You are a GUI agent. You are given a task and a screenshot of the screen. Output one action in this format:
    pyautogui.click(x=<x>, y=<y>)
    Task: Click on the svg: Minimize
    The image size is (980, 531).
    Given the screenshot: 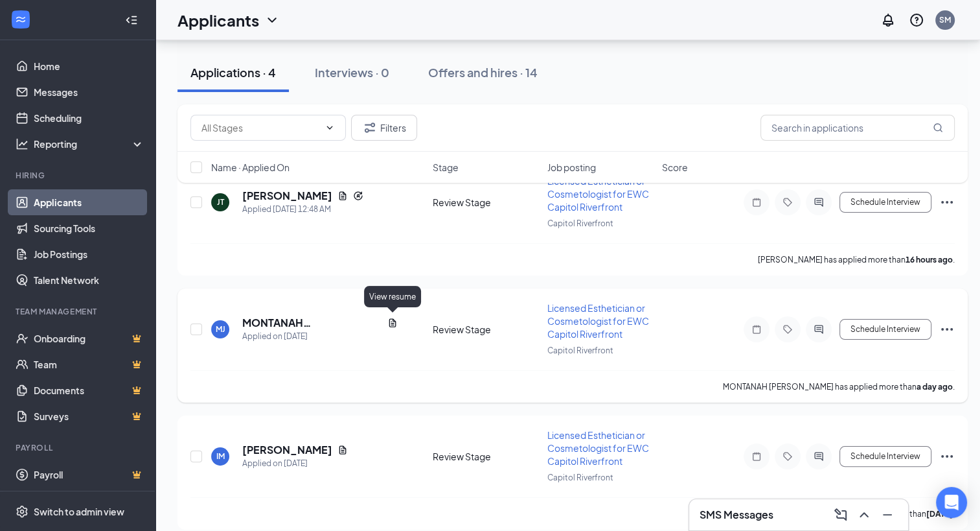 What is the action you would take?
    pyautogui.click(x=888, y=514)
    